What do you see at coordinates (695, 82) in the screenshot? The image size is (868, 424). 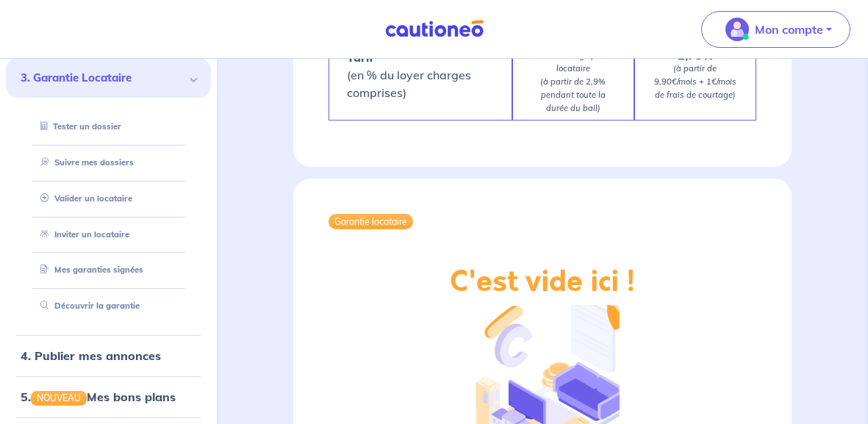 I see `em: (à partir de 9,90€/mois + 1€/mois de frais de courtage)` at bounding box center [695, 82].